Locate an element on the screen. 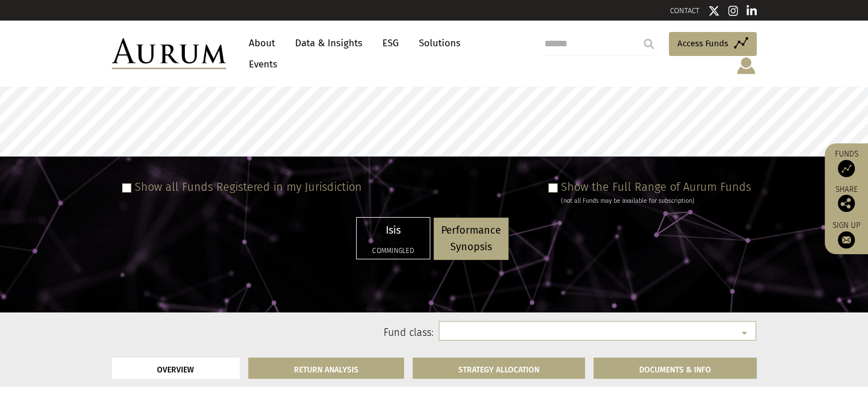 The image size is (868, 397). a: Funds is located at coordinates (846, 163).